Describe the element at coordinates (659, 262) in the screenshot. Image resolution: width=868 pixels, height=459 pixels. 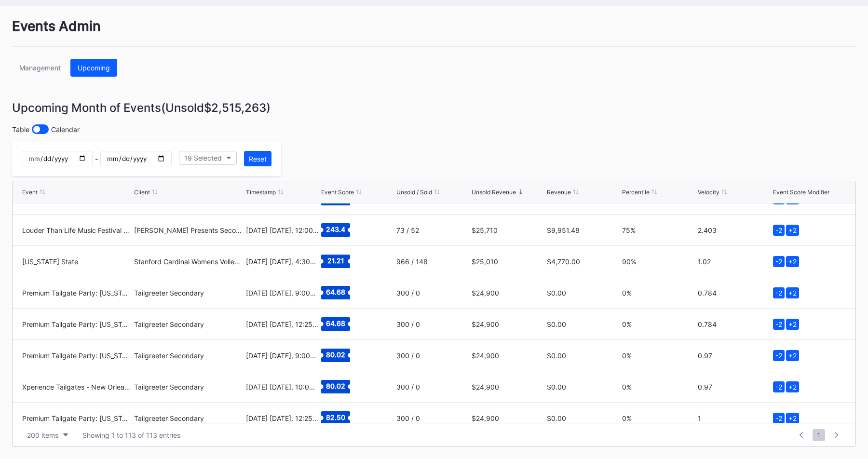
I see `div: 90%` at that location.